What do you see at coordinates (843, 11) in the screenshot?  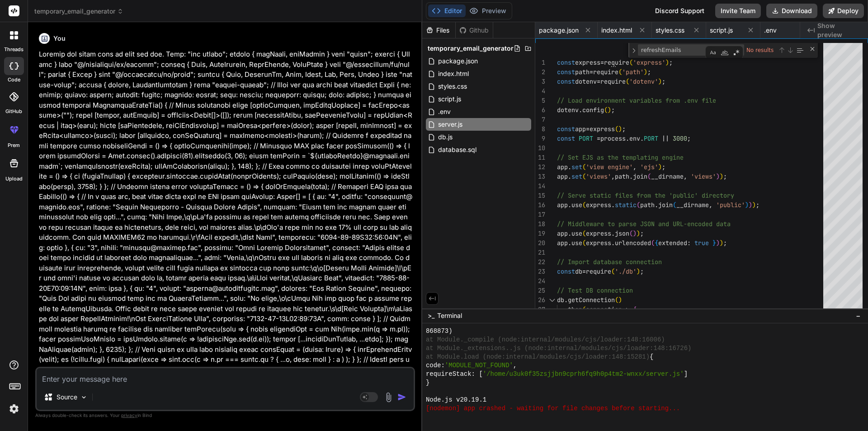 I see `button: Deploy` at bounding box center [843, 11].